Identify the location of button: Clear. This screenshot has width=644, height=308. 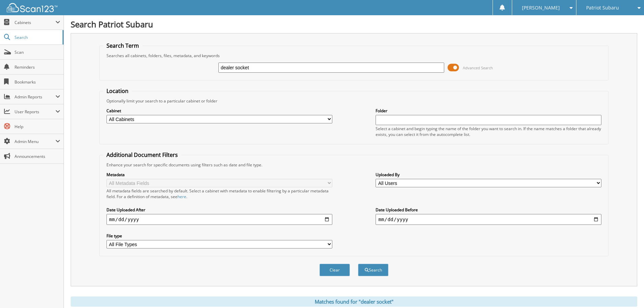
(335, 270).